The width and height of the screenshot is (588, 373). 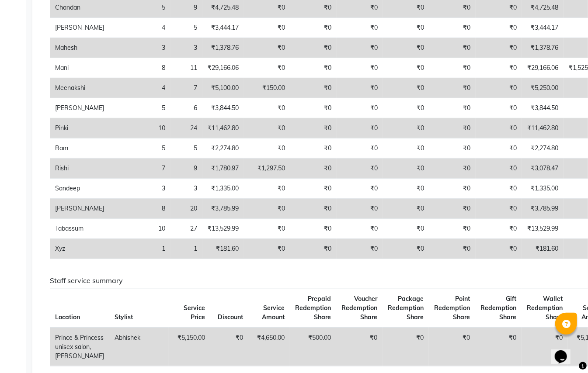 What do you see at coordinates (273, 312) in the screenshot?
I see `span: Service Amount` at bounding box center [273, 312].